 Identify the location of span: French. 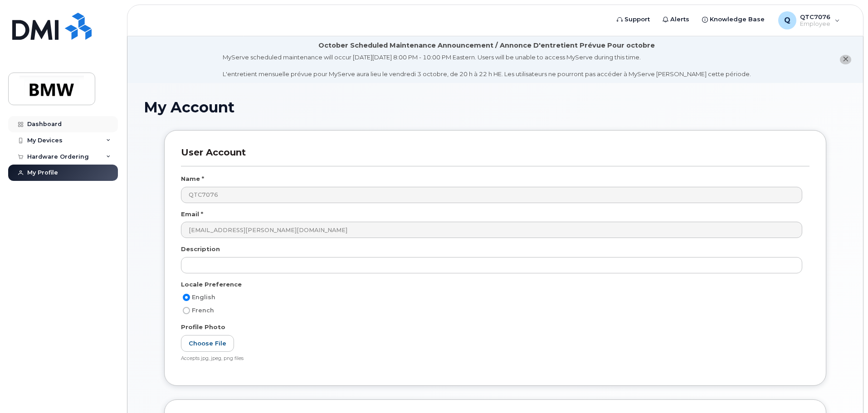
(202, 310).